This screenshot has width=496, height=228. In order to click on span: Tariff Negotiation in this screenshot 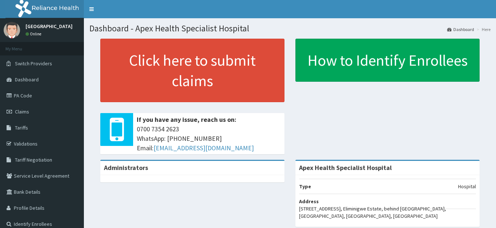, I will do `click(34, 160)`.